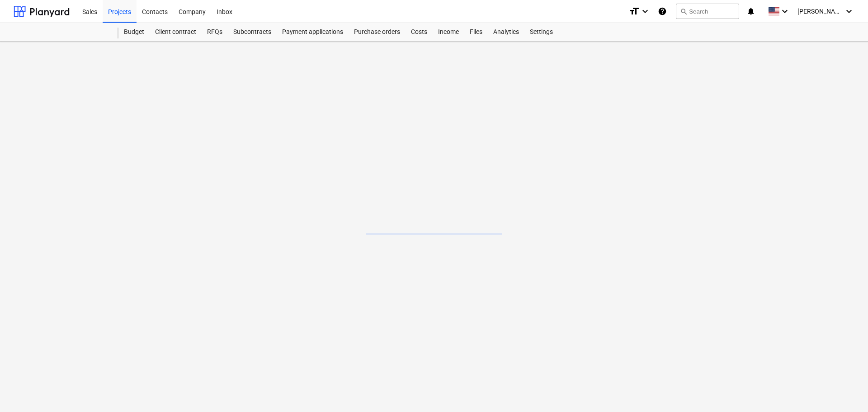 The width and height of the screenshot is (868, 412). What do you see at coordinates (419, 33) in the screenshot?
I see `a: Costs` at bounding box center [419, 33].